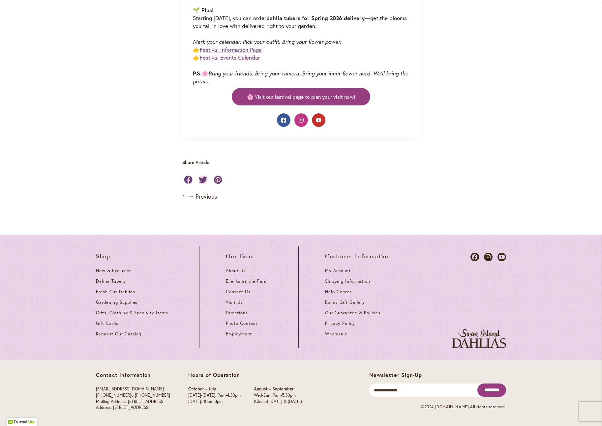  What do you see at coordinates (188, 180) in the screenshot?
I see `a: Share on Facebook` at bounding box center [188, 180].